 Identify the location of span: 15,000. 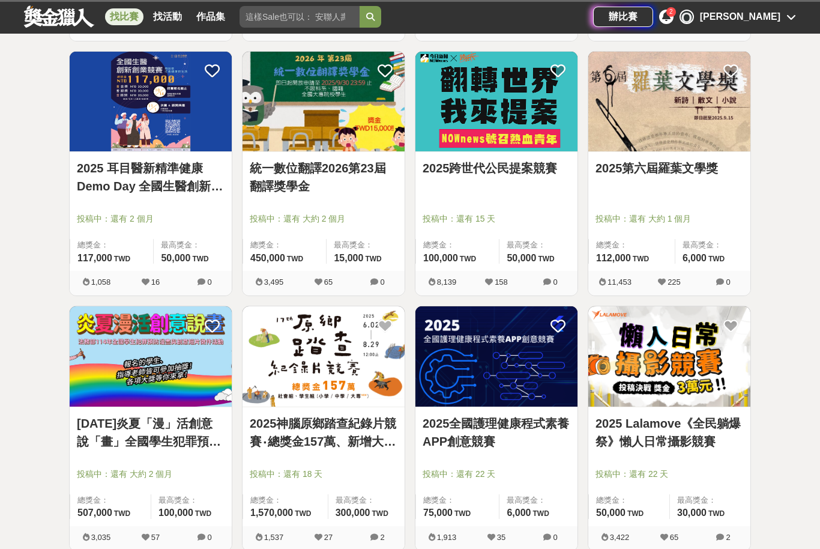
(348, 258).